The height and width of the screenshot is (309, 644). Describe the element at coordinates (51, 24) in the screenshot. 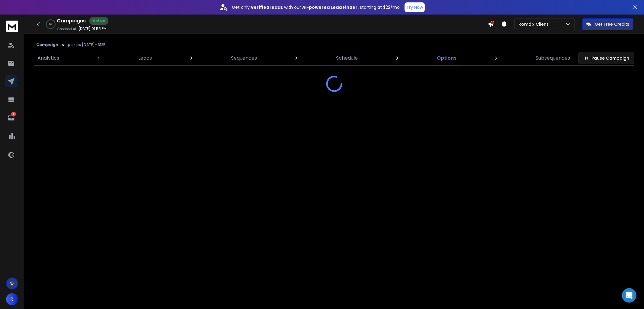

I see `p: 1 %` at that location.